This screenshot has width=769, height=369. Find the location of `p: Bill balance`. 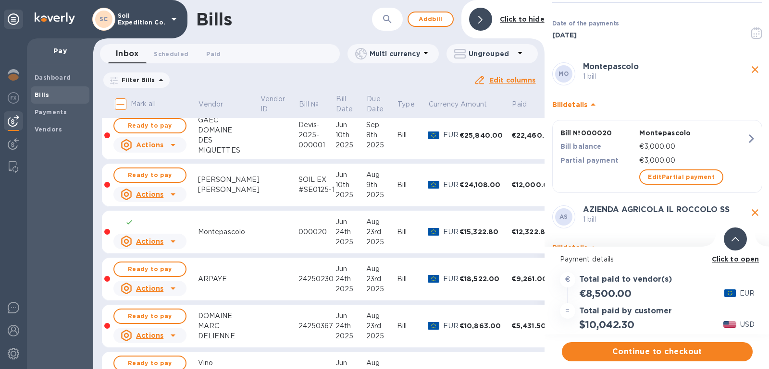

p: Bill balance is located at coordinates (598, 147).